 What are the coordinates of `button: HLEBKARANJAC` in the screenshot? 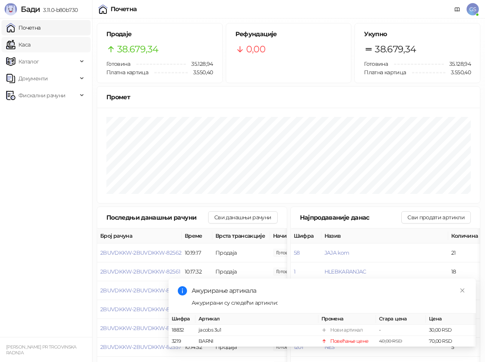 It's located at (346, 271).